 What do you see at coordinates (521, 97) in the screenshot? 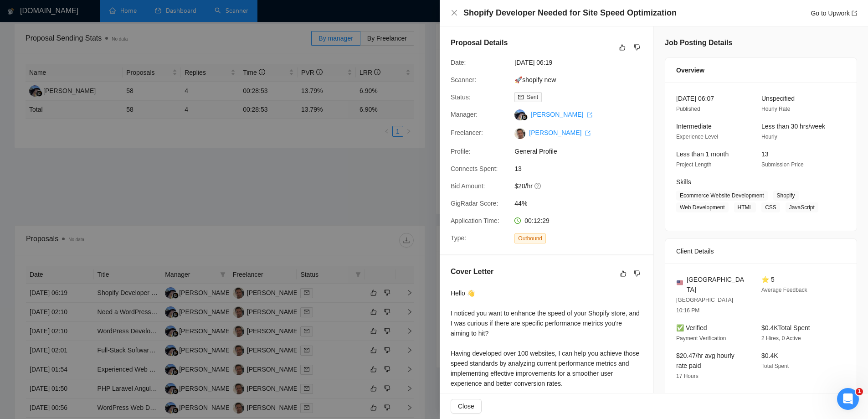
I see `span: mail` at bounding box center [521, 97].